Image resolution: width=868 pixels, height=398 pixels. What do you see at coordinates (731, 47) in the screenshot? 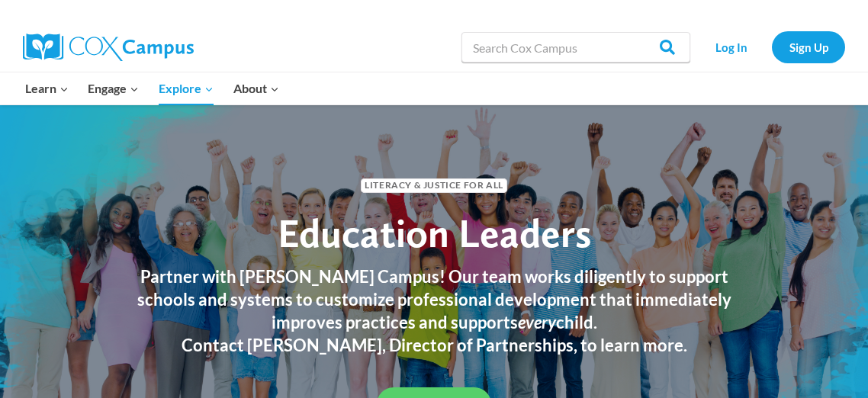
I see `a: Log In` at bounding box center [731, 47].